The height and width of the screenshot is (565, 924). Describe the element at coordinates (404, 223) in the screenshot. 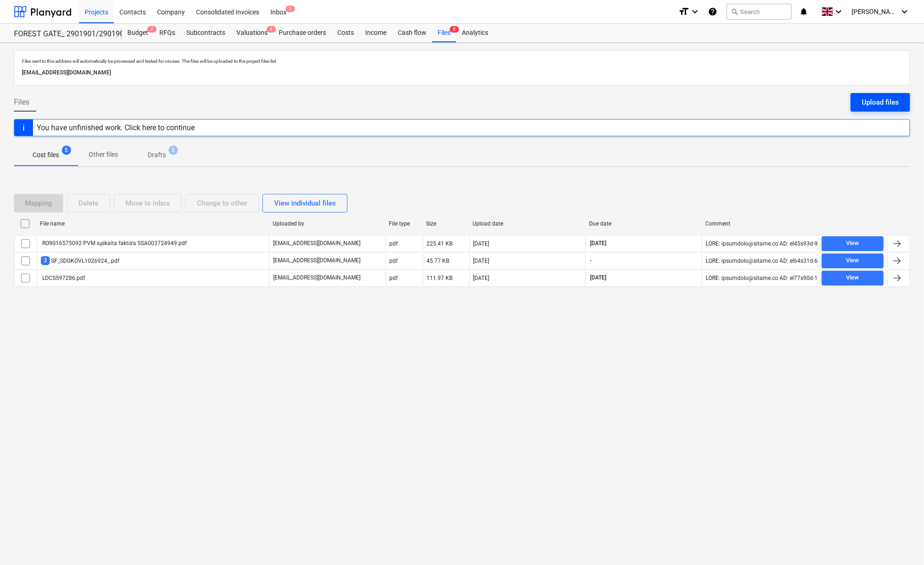

I see `div: File type` at that location.